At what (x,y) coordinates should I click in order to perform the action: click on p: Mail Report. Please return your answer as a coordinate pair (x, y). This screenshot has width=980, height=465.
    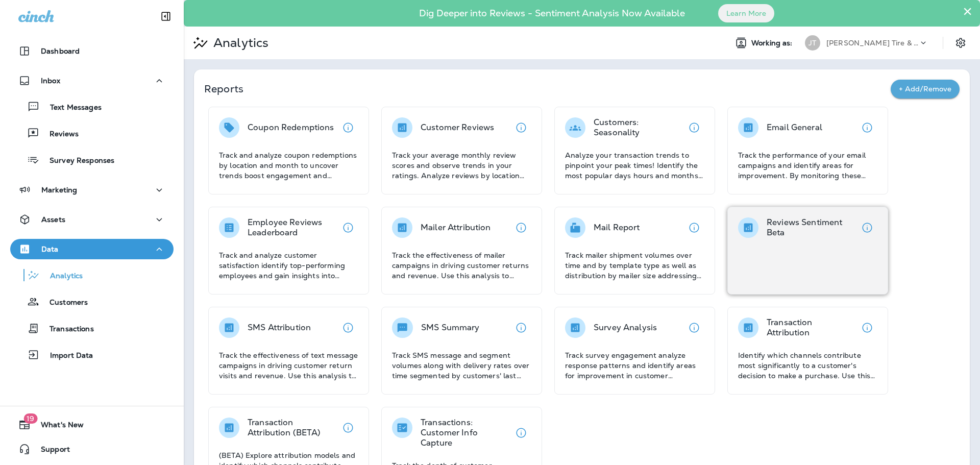
    Looking at the image, I should click on (617, 228).